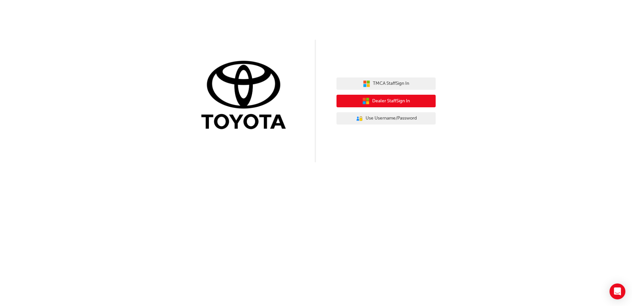  Describe the element at coordinates (246, 96) in the screenshot. I see `img: Trak` at that location.